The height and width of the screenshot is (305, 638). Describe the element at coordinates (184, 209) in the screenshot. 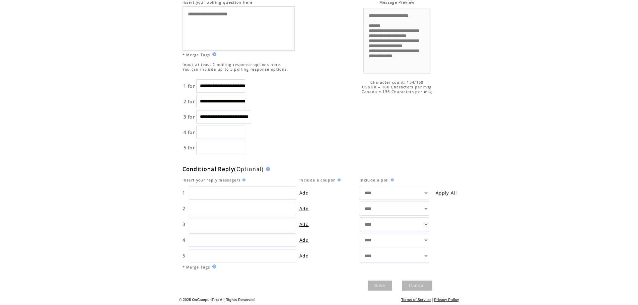

I see `span: 2` at that location.